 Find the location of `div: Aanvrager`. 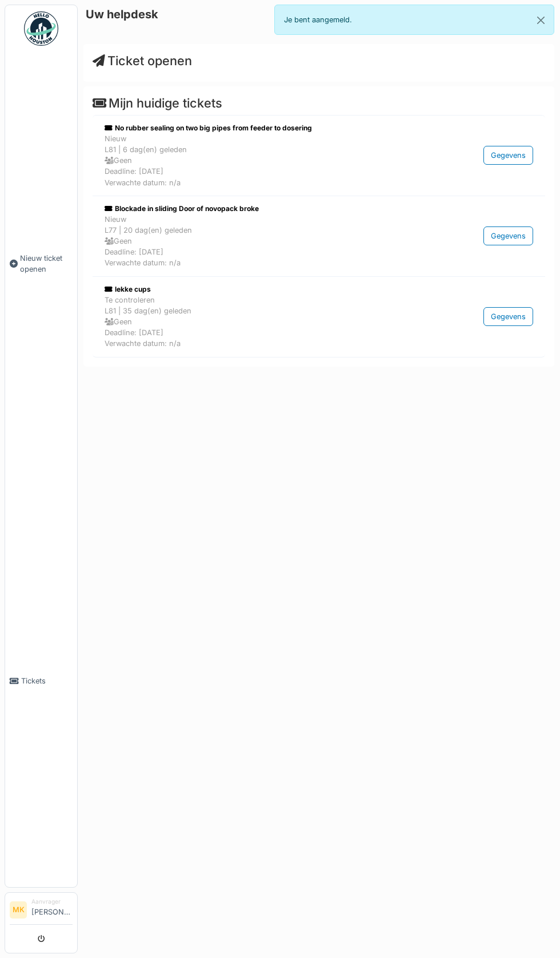

div: Aanvrager is located at coordinates (52, 902).